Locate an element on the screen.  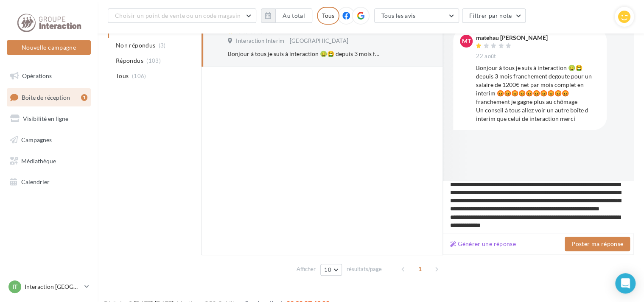
button: Filtrer par note is located at coordinates (494, 16).